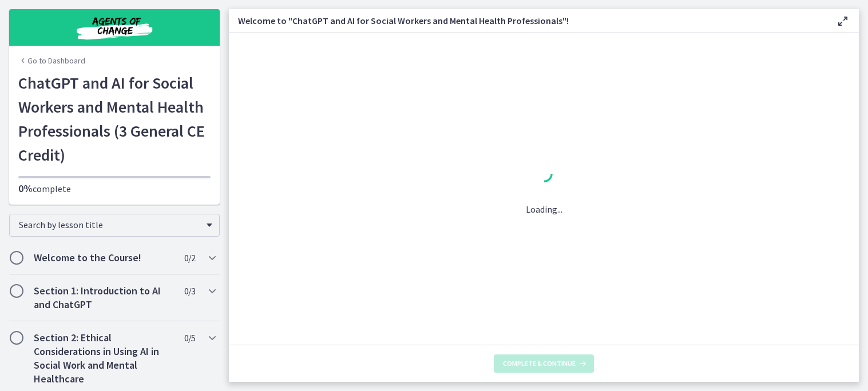 The image size is (868, 391). Describe the element at coordinates (539, 364) in the screenshot. I see `span: Complete & continue` at that location.